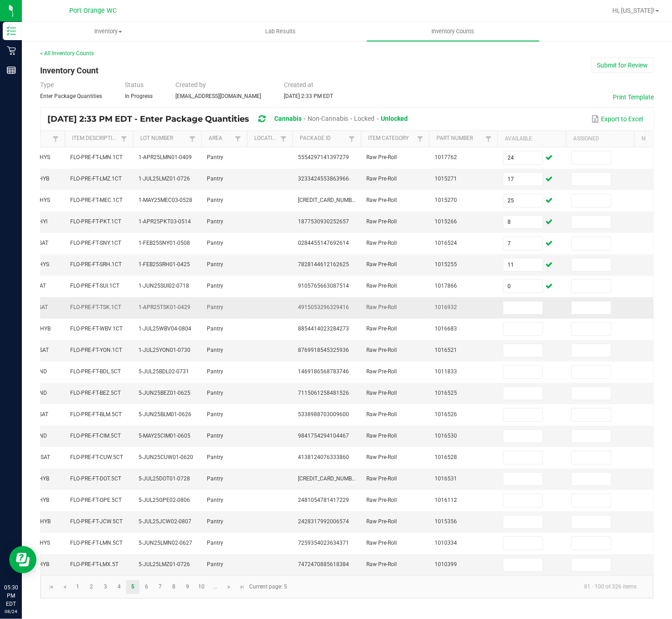 This screenshot has height=619, width=672. I want to click on span: FLO-PRE-FT-SUI.1CT, so click(95, 285).